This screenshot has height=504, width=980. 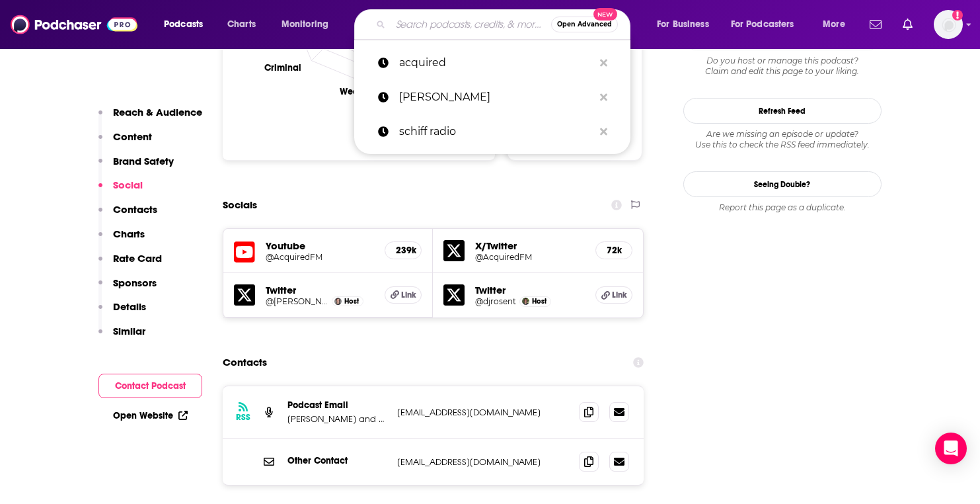 What do you see at coordinates (74, 25) in the screenshot?
I see `a: Podchaser - Follow, Share and Rate Podcasts` at bounding box center [74, 25].